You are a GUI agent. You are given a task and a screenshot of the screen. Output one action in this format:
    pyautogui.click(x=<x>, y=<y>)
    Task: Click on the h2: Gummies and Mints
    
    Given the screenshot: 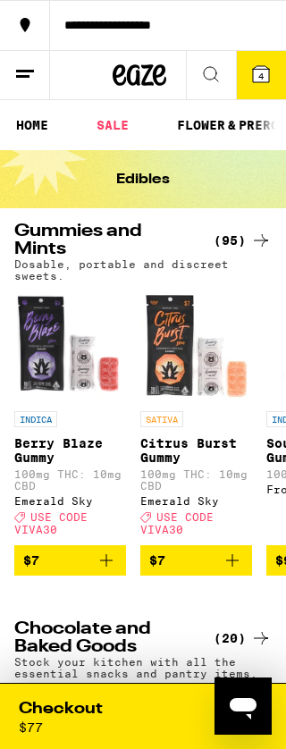 What is the action you would take?
    pyautogui.click(x=105, y=240)
    